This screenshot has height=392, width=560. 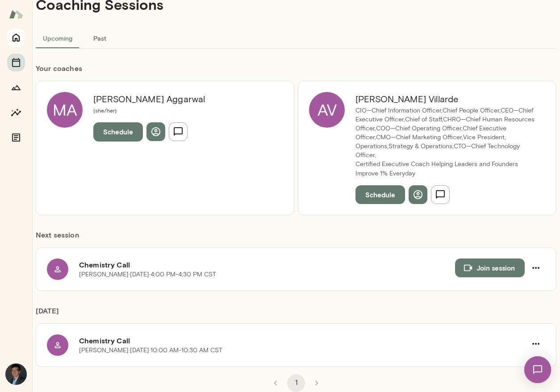 I want to click on button: Upcoming, so click(x=58, y=38).